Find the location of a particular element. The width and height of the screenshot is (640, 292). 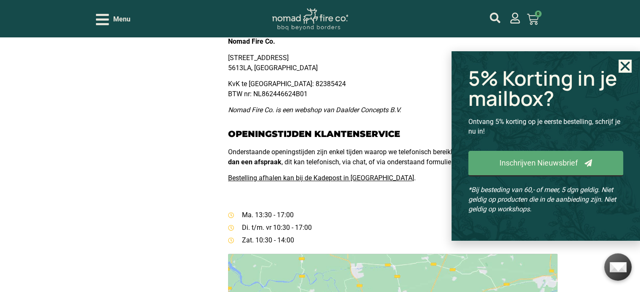

span: Menu is located at coordinates (122, 19).